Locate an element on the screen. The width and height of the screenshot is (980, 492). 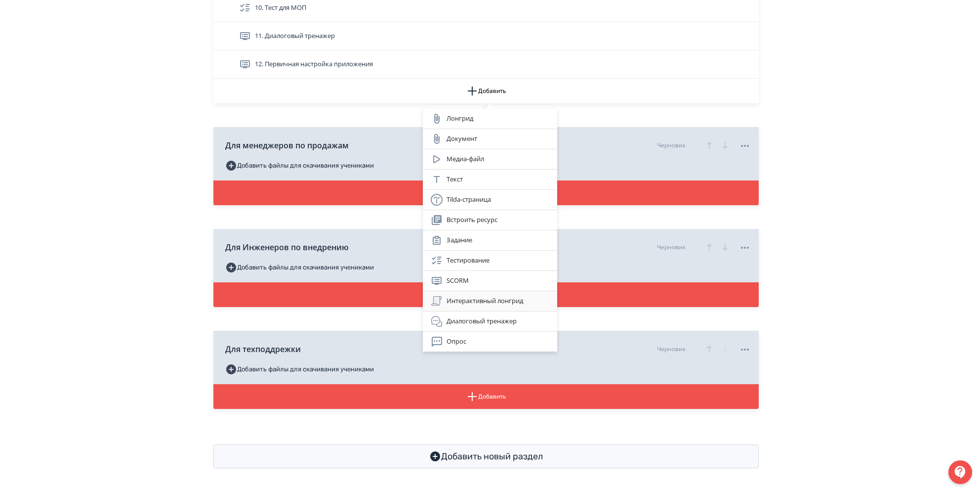
div: Задание is located at coordinates (490, 240).